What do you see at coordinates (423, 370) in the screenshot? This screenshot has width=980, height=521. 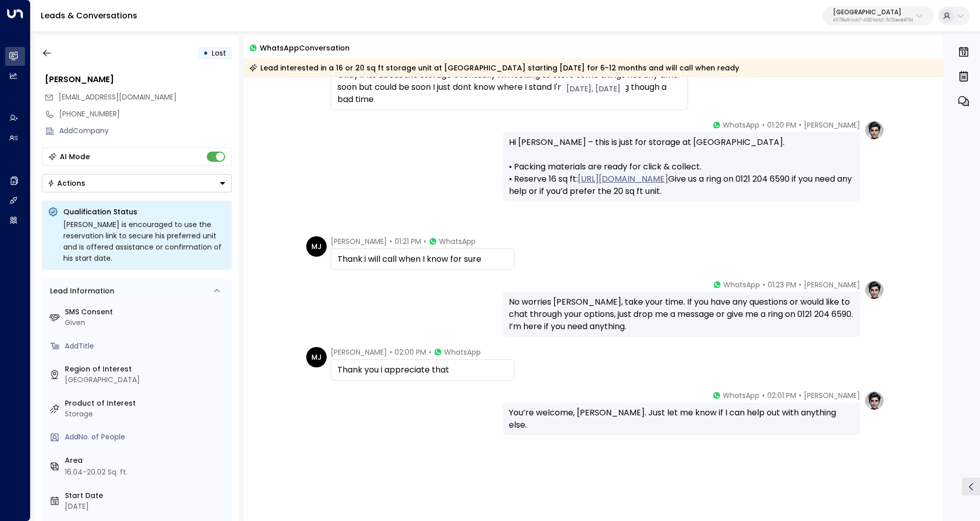 I see `div: Thank you i appreciate that` at bounding box center [423, 370].